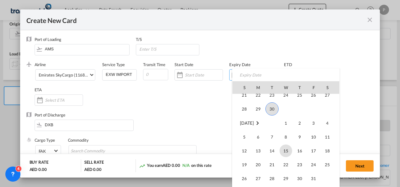 Image resolution: width=400 pixels, height=187 pixels. What do you see at coordinates (258, 87) in the screenshot?
I see `th: M` at bounding box center [258, 87].